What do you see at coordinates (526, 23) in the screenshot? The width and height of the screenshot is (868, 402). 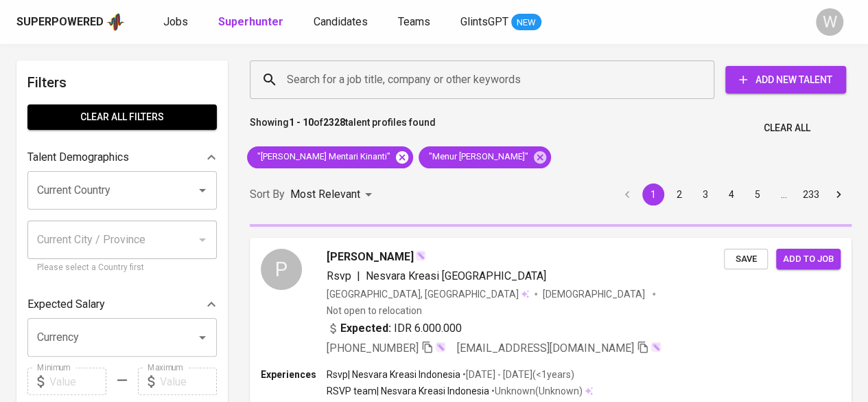 I see `span: NEW` at bounding box center [526, 23].